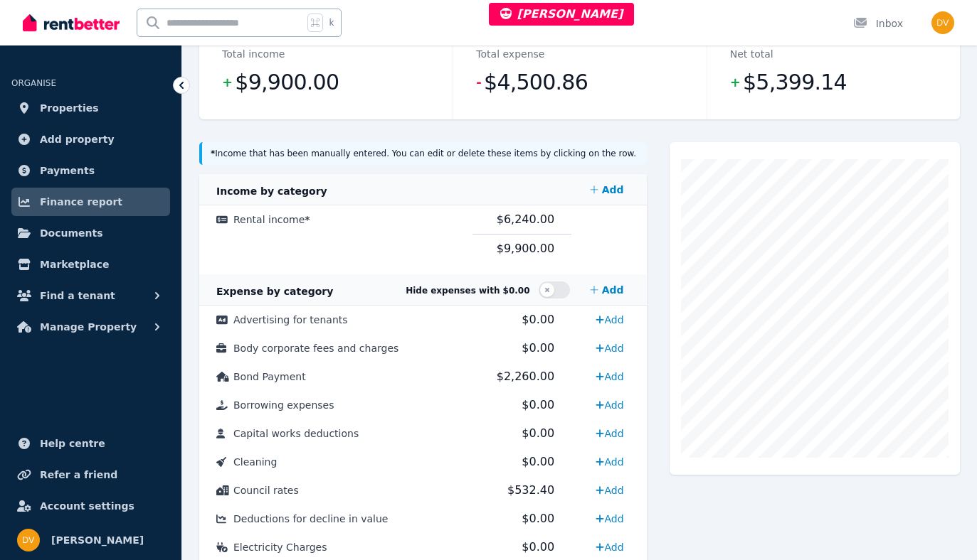 This screenshot has height=560, width=977. What do you see at coordinates (254, 54) in the screenshot?
I see `dt: Total income` at bounding box center [254, 54].